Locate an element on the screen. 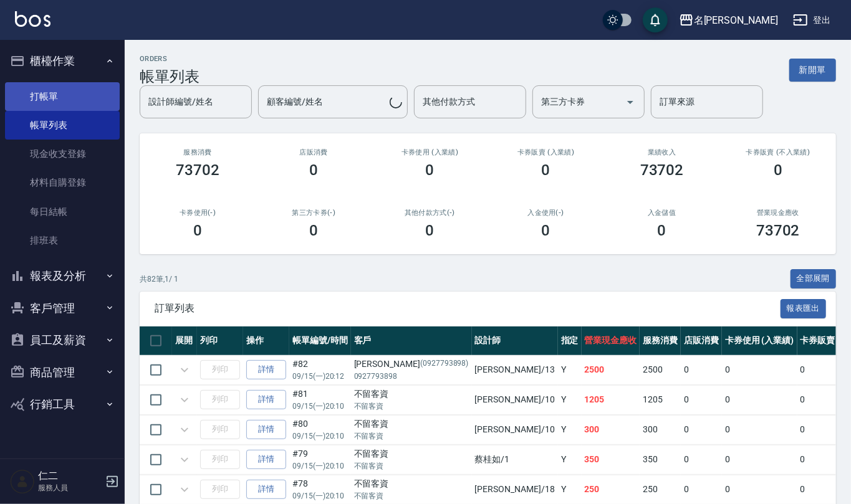 The width and height of the screenshot is (851, 504). th: 展開 is located at coordinates (185, 341).